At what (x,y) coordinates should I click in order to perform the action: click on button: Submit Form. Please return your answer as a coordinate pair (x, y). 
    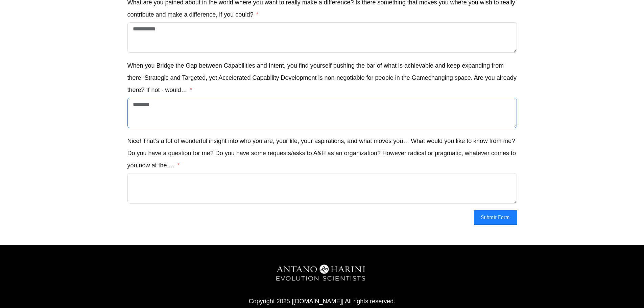
    Looking at the image, I should click on (495, 217).